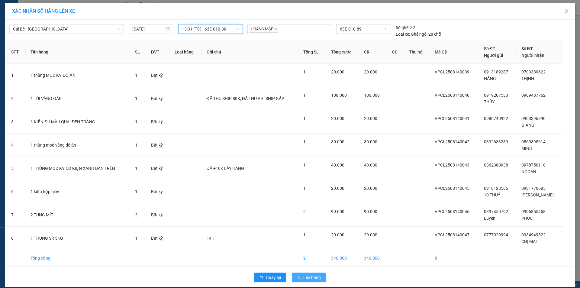 The width and height of the screenshot is (580, 288). I want to click on span: DĐ:, so click(9, 27).